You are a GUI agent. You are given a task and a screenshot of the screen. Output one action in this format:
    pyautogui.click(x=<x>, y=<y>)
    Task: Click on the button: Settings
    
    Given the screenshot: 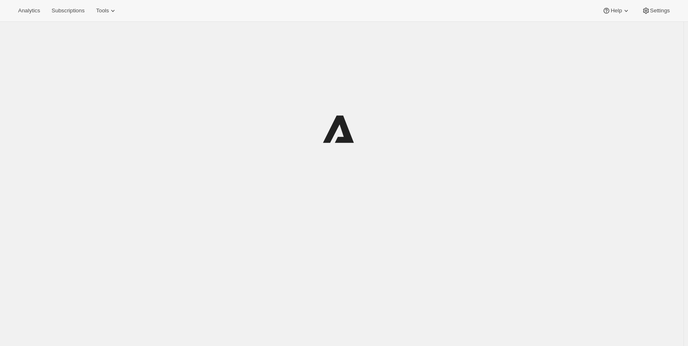 What is the action you would take?
    pyautogui.click(x=656, y=11)
    